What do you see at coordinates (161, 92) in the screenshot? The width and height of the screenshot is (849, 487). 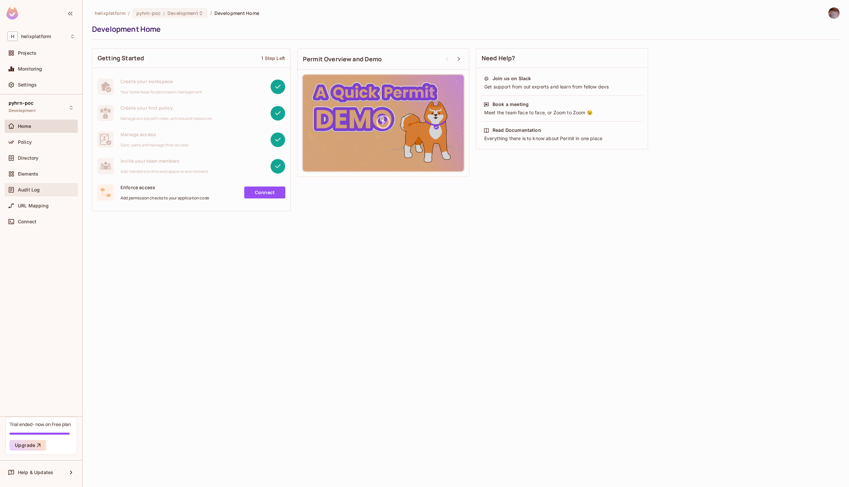 I see `span: Your home base for permission management` at bounding box center [161, 92].